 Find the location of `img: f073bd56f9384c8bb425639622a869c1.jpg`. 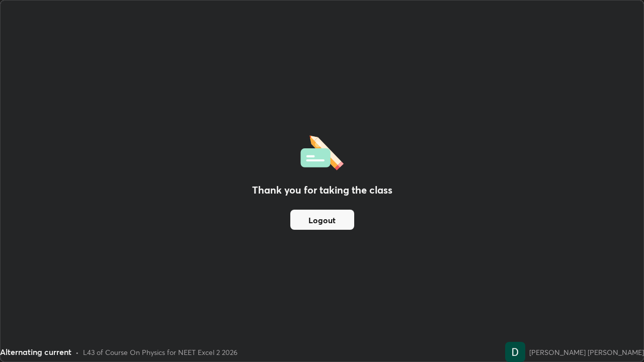

img: f073bd56f9384c8bb425639622a869c1.jpg is located at coordinates (515, 352).